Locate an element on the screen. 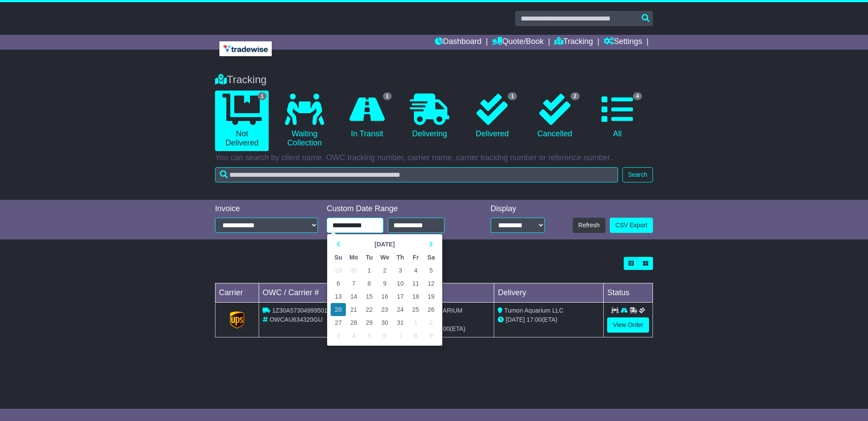  td: 31 is located at coordinates (399, 323).